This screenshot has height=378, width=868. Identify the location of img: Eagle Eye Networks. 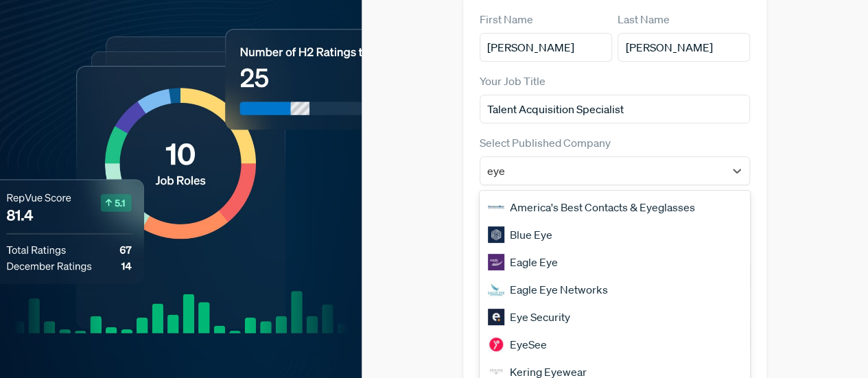
(496, 289).